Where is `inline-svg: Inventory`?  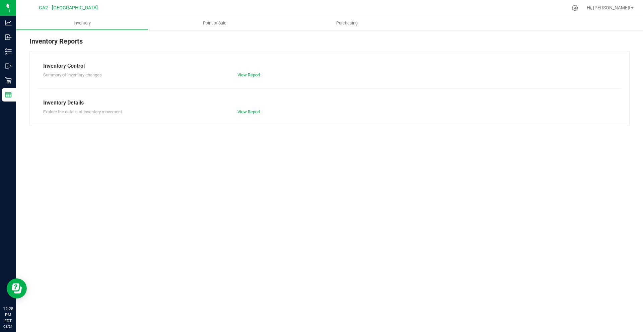 inline-svg: Inventory is located at coordinates (8, 52).